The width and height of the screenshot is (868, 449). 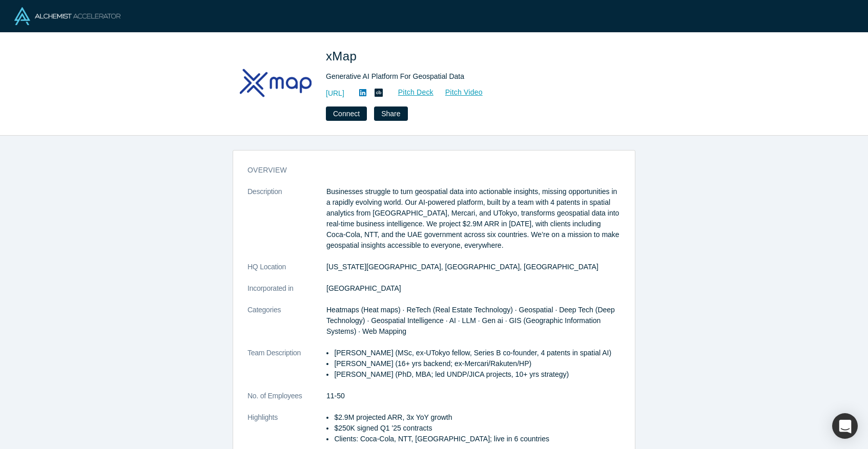 I want to click on span: Heatmaps (Heat maps) · ReTech (Real Estate Technology) · Geospatial · Deep Tech (Deep Technology)..., so click(x=471, y=321).